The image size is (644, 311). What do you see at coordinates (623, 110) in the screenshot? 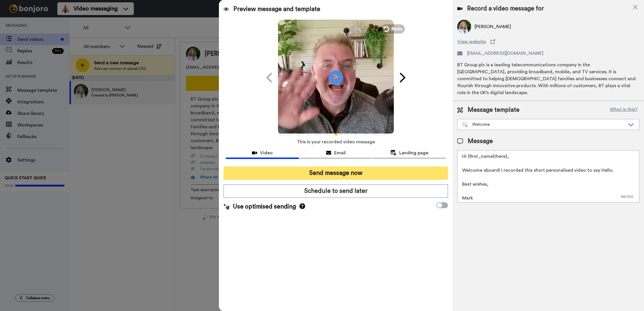
I see `button: What is this?` at bounding box center [623, 110].